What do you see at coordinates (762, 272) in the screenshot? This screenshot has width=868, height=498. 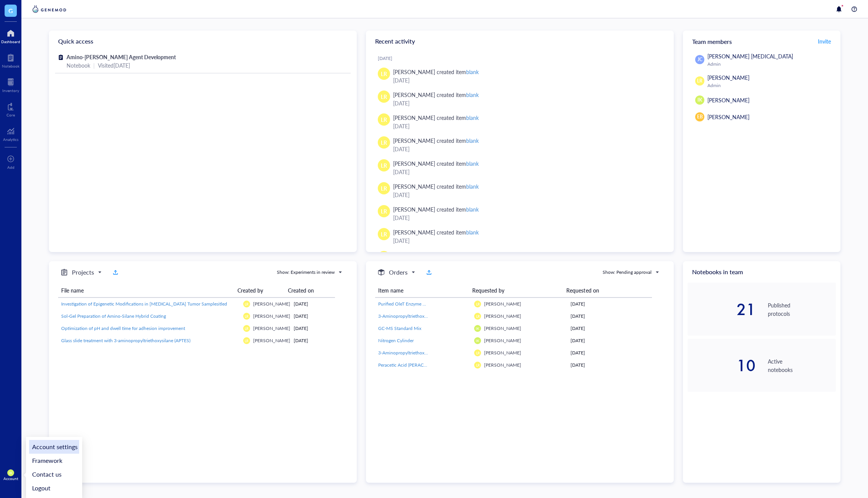 I see `div: Notebooks in team` at bounding box center [762, 272].